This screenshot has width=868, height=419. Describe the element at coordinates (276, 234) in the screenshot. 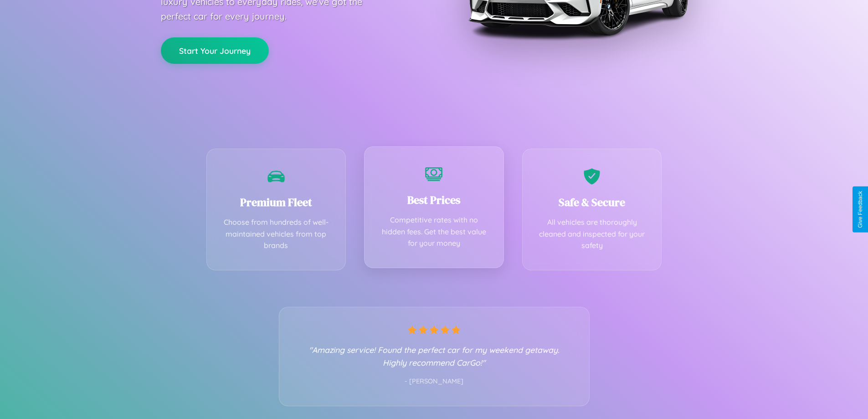

I see `p: Choose from hundreds of well-maintained vehicles from top brands` at that location.